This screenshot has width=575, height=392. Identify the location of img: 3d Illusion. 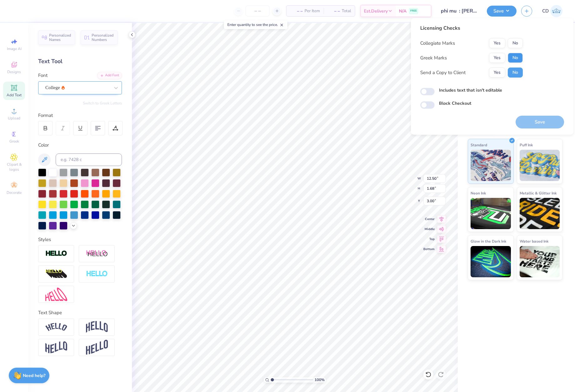
(56, 274).